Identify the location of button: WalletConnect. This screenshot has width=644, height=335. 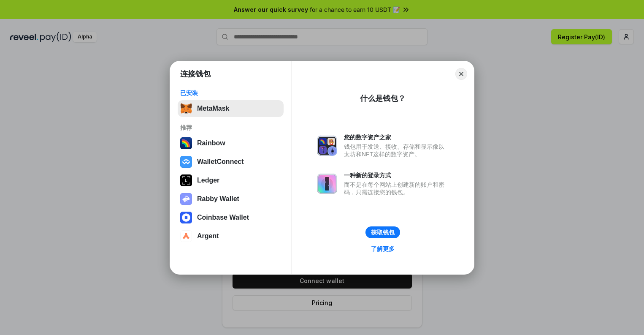
(230, 162).